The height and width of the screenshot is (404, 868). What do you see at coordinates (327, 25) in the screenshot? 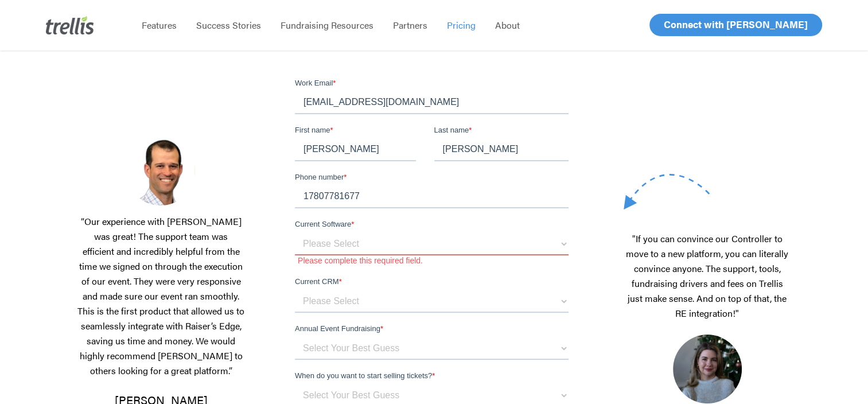
I see `span: Fundraising Resources` at bounding box center [327, 25].